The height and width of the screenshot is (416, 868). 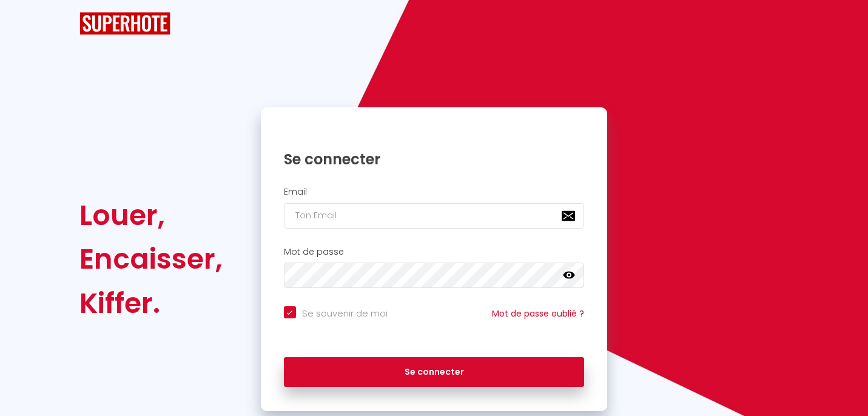 What do you see at coordinates (434, 372) in the screenshot?
I see `button: Se connecter` at bounding box center [434, 372].